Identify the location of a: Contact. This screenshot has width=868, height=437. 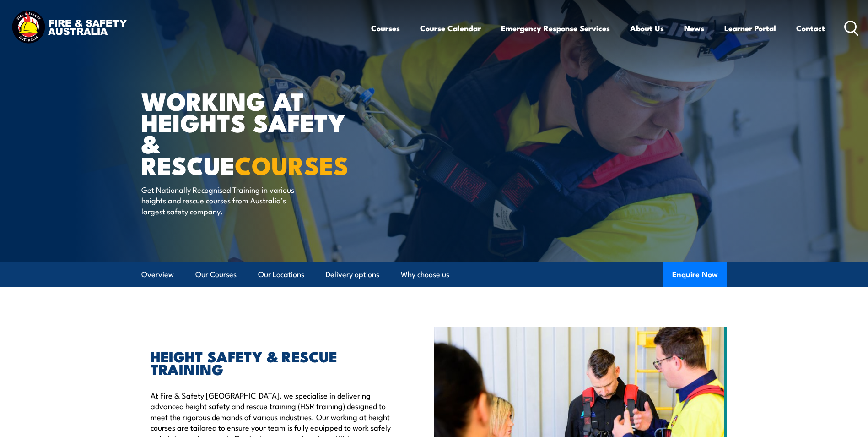
(811, 28).